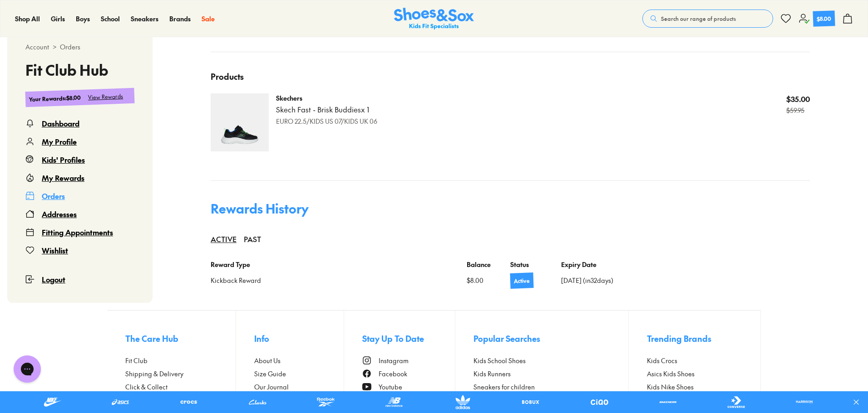 Image resolution: width=868 pixels, height=413 pixels. I want to click on a: Orders, so click(80, 196).